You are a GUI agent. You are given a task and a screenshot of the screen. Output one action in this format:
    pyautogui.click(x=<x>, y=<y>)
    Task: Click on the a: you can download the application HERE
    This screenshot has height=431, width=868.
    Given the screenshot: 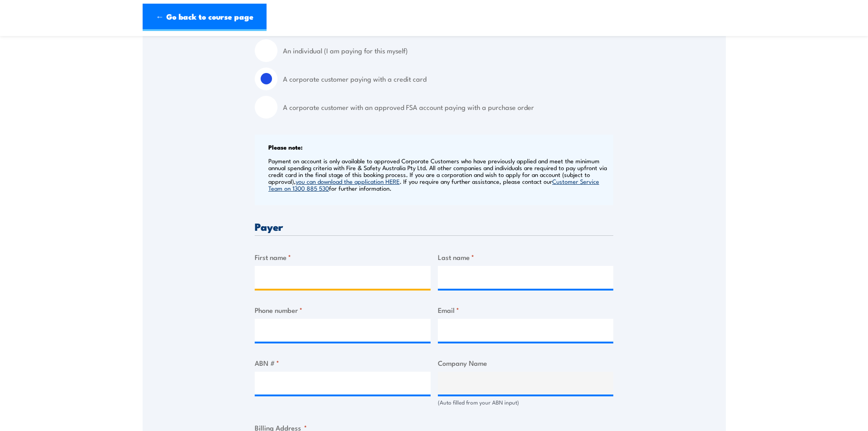 What is the action you would take?
    pyautogui.click(x=348, y=181)
    